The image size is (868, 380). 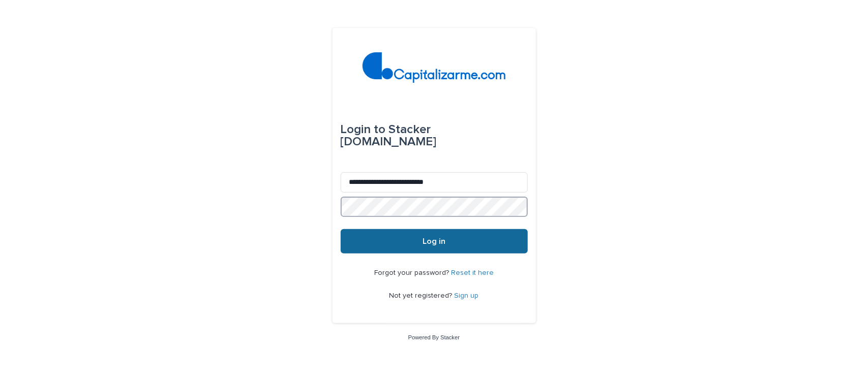 I want to click on span: Log in, so click(x=434, y=241).